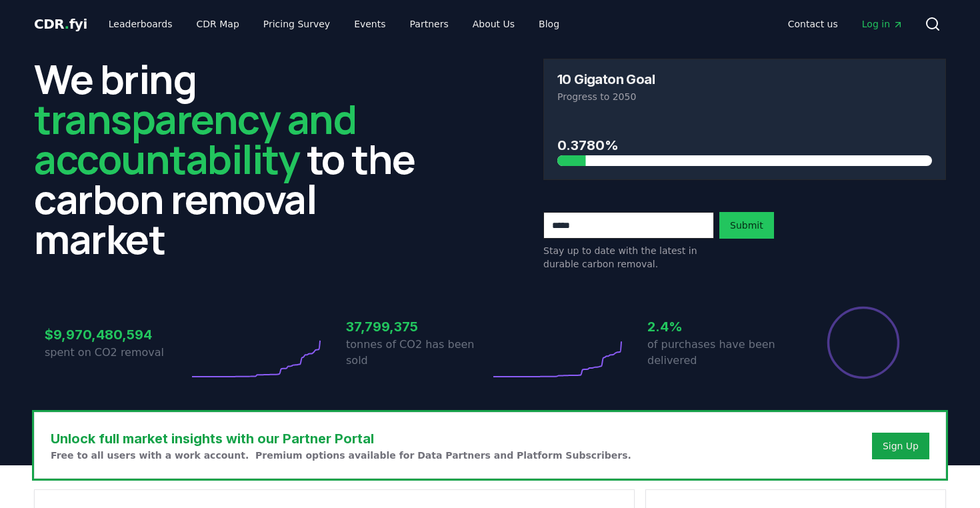  Describe the element at coordinates (606, 80) in the screenshot. I see `h3: 10 Gigaton Goal` at that location.